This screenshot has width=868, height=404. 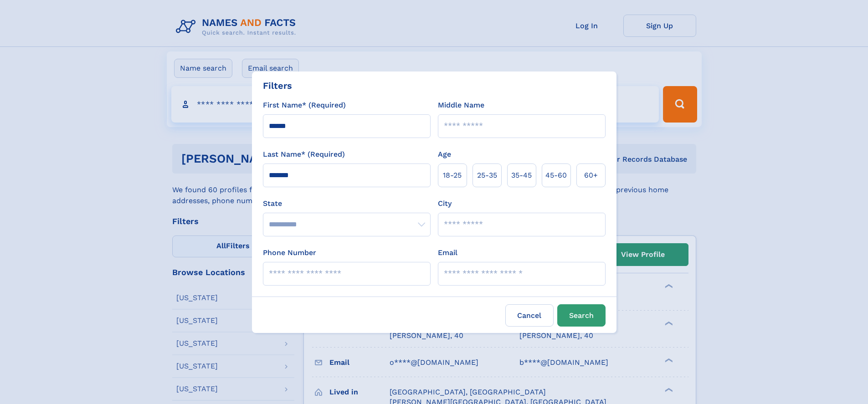 What do you see at coordinates (278, 85) in the screenshot?
I see `div: Filters` at bounding box center [278, 85].